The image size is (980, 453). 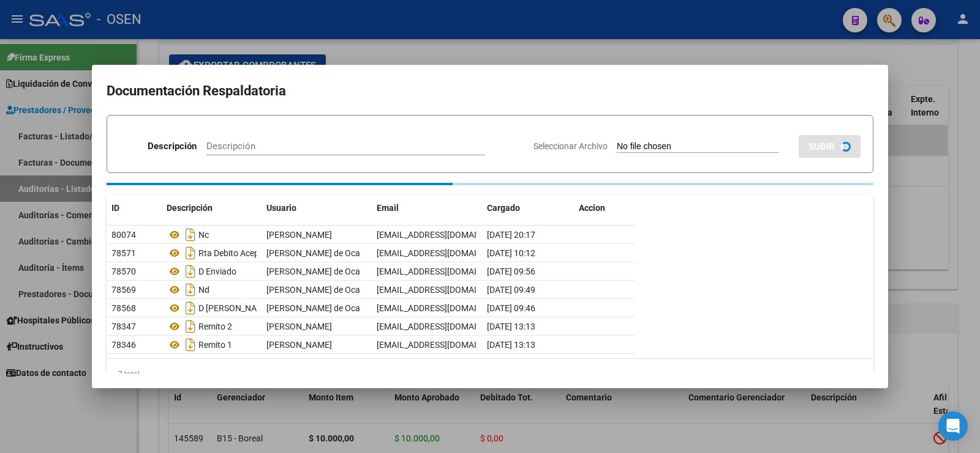 What do you see at coordinates (490, 92) in the screenshot?
I see `h2: Documentación Respaldatoria` at bounding box center [490, 92].